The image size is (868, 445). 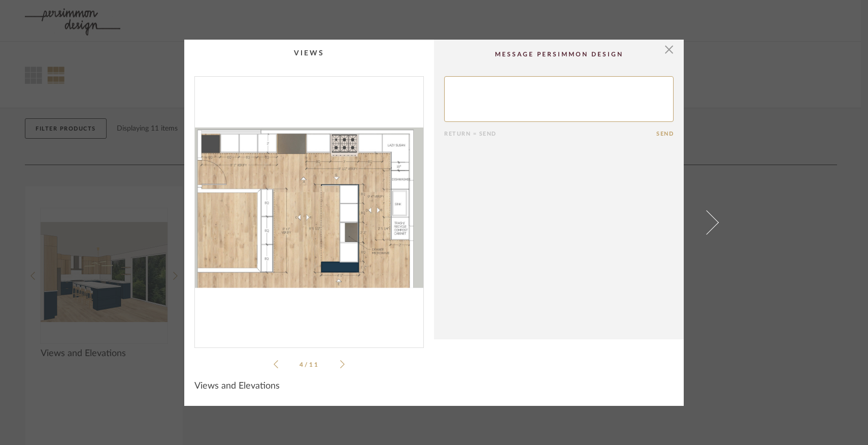 What do you see at coordinates (310, 208) in the screenshot?
I see `img: d293df4e-2117-47c6-ace4-9253de8e5bbc_1000x1000.jpg` at bounding box center [310, 208].